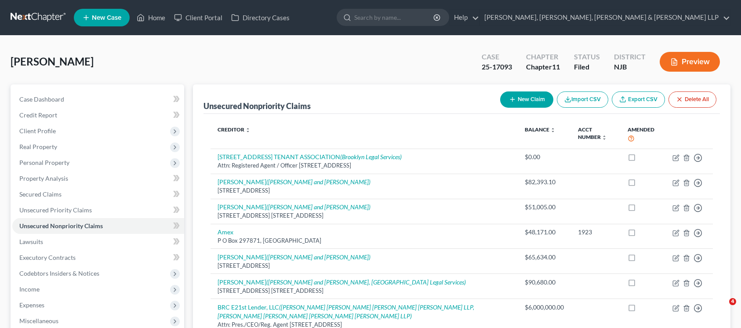 Image resolution: width=741 pixels, height=328 pixels. Describe the element at coordinates (44, 162) in the screenshot. I see `span: Personal Property` at that location.